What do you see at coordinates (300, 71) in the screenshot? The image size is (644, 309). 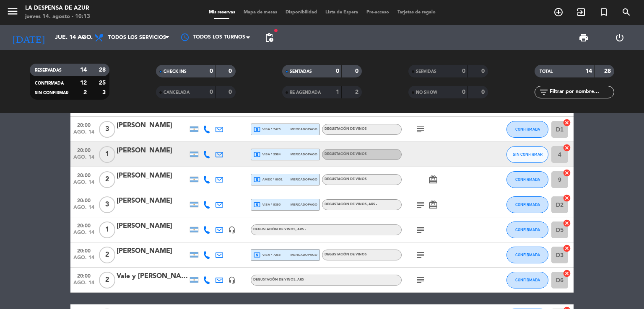 I see `span: SENTADAS` at bounding box center [300, 71].